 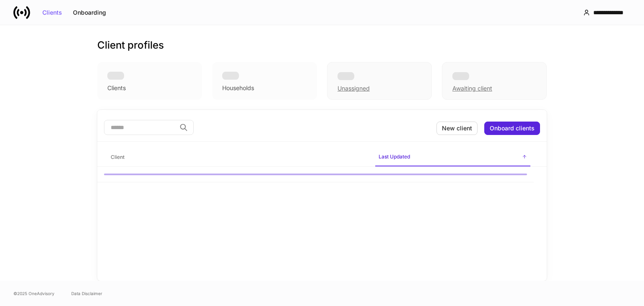 I want to click on div: New client, so click(x=457, y=128).